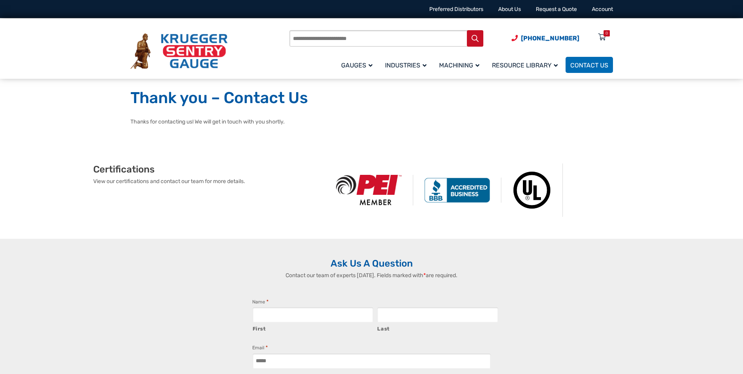 The height and width of the screenshot is (374, 743). What do you see at coordinates (407, 65) in the screenshot?
I see `a: Industries` at bounding box center [407, 65].